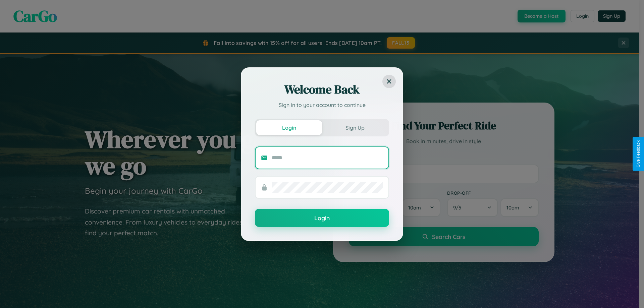 This screenshot has height=308, width=644. I want to click on div: Give Feedback, so click(639, 154).